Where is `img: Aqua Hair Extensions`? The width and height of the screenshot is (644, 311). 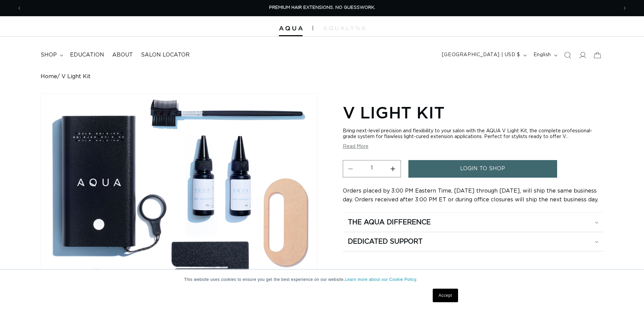 img: Aqua Hair Extensions is located at coordinates (291, 29).